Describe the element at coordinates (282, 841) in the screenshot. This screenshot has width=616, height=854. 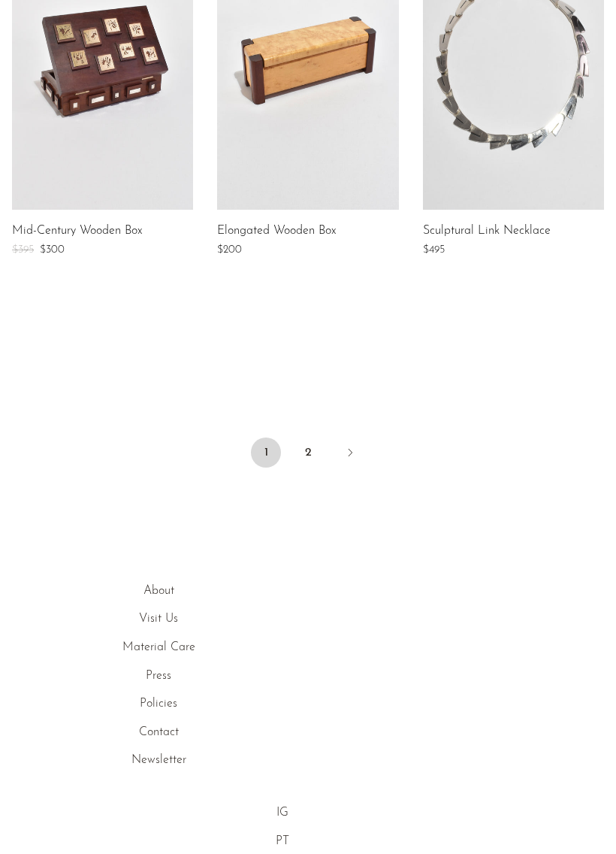
I see `a: PT` at that location.